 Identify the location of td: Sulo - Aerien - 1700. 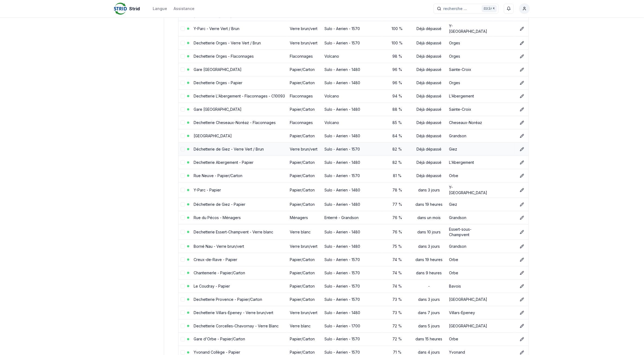
(353, 326).